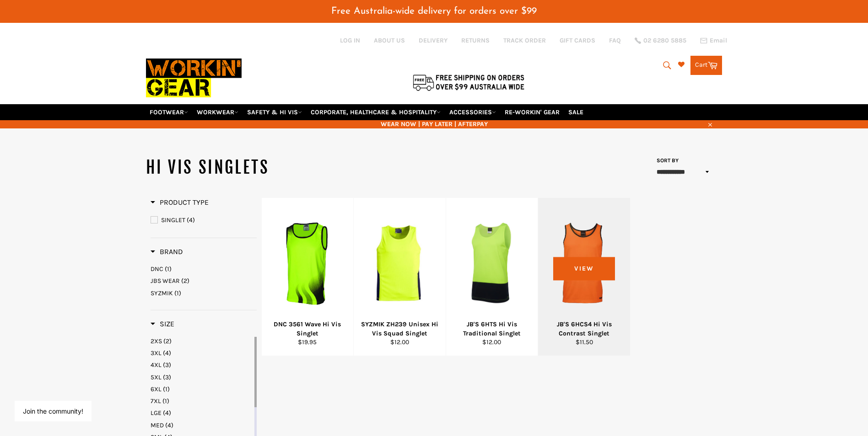 The image size is (868, 436). I want to click on span: Free Australia-wide delivery for orders over $99, so click(433, 11).